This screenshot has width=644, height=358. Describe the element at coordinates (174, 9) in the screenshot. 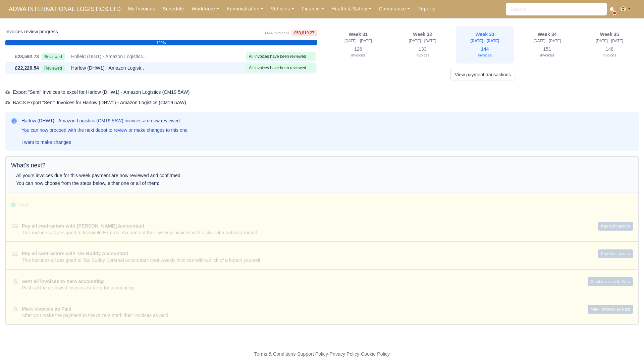

I see `a: Schedule` at that location.